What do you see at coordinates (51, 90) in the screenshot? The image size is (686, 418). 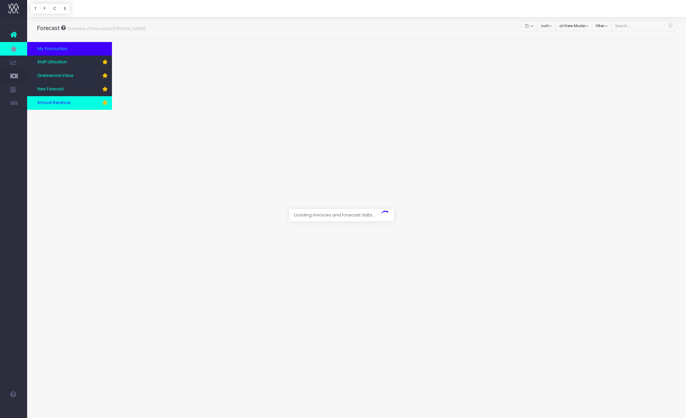 I see `span: New Forecast` at bounding box center [51, 90].